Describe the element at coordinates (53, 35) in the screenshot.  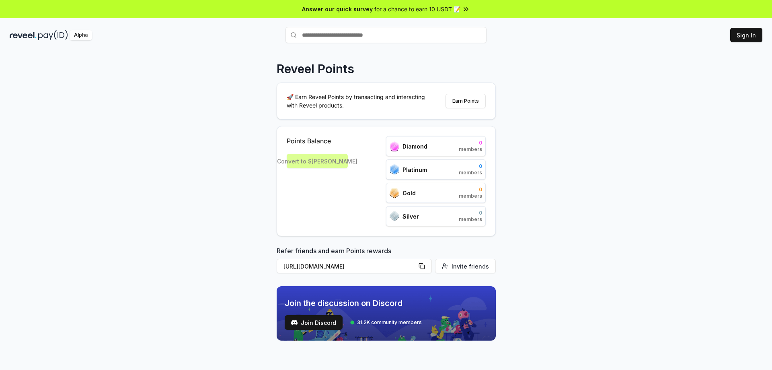
I see `img: pay_id` at that location.